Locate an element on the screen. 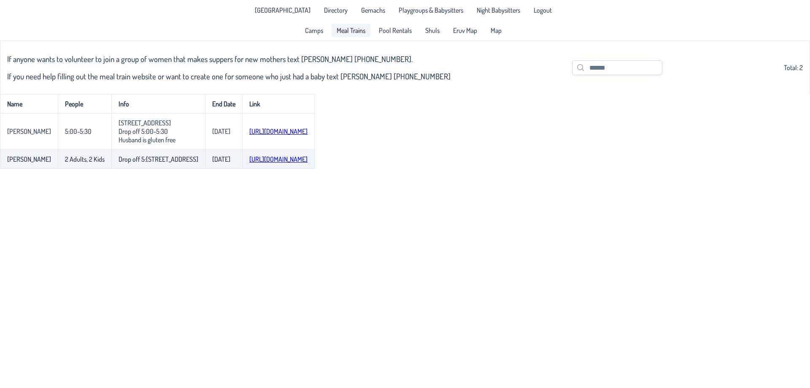 The width and height of the screenshot is (810, 388). li: Gemachs is located at coordinates (373, 10).